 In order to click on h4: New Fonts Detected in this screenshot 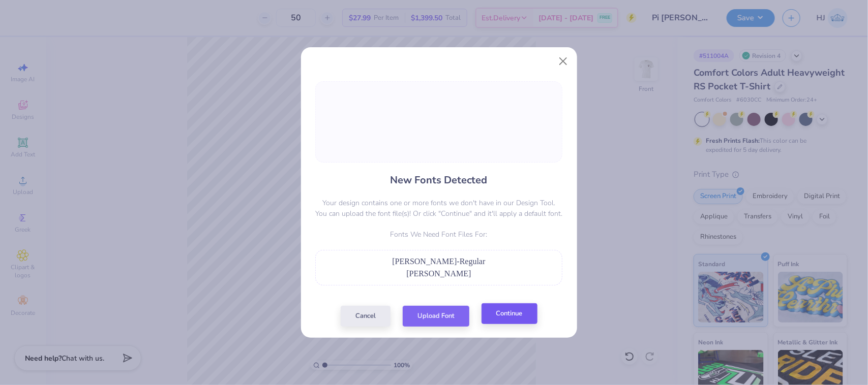, I will do `click(439, 180)`.